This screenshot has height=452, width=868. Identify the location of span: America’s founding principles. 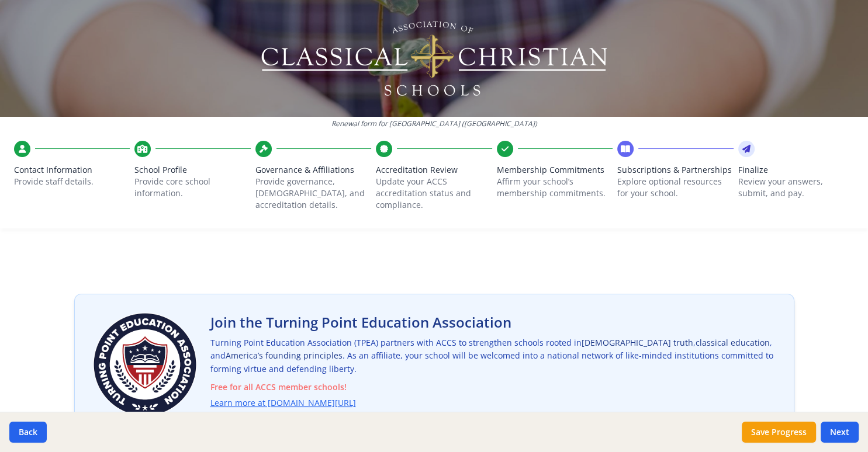
(284, 355).